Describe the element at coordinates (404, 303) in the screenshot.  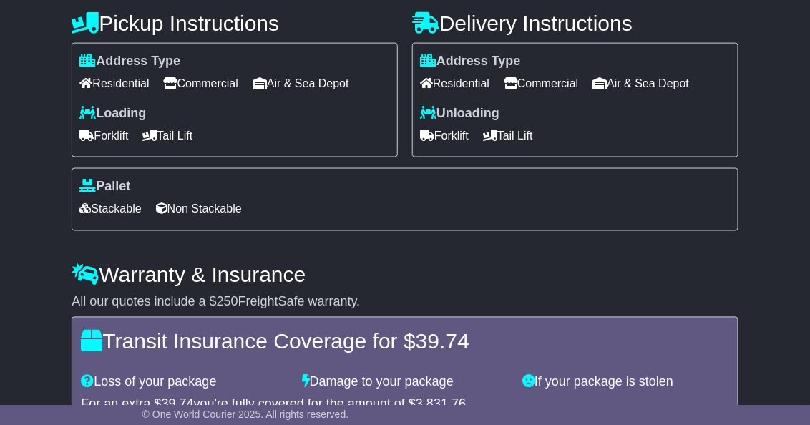
I see `div: All our quotes include a $ FreightSafe warranty.` at that location.